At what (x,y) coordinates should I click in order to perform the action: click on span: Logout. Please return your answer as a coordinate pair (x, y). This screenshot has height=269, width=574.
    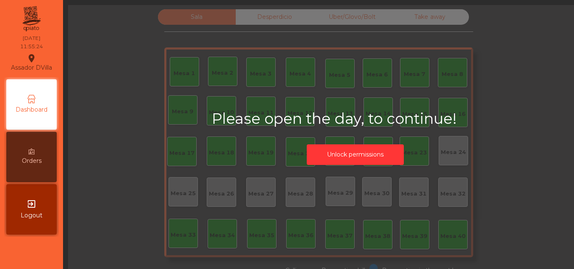
    Looking at the image, I should click on (32, 216).